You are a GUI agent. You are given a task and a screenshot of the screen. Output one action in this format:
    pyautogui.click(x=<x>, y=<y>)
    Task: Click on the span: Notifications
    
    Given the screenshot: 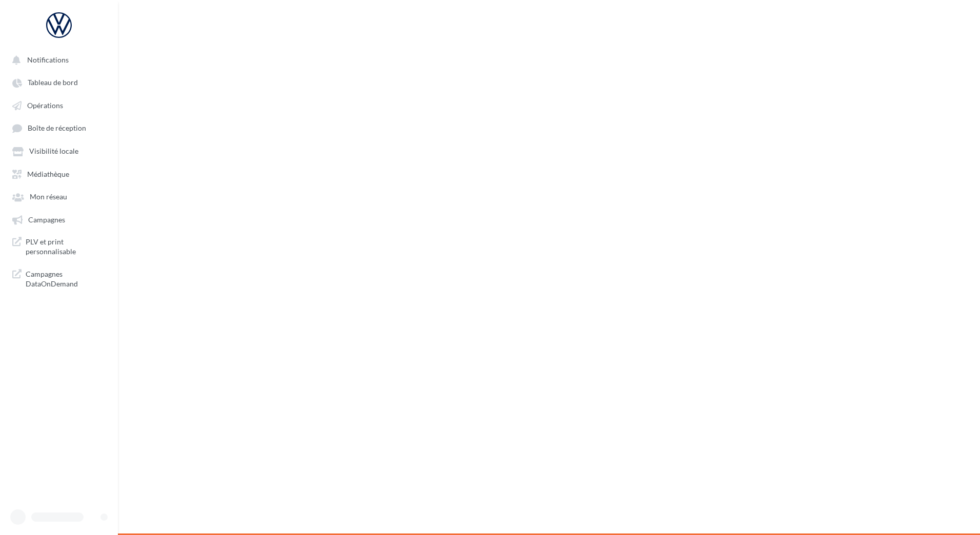 What is the action you would take?
    pyautogui.click(x=47, y=60)
    